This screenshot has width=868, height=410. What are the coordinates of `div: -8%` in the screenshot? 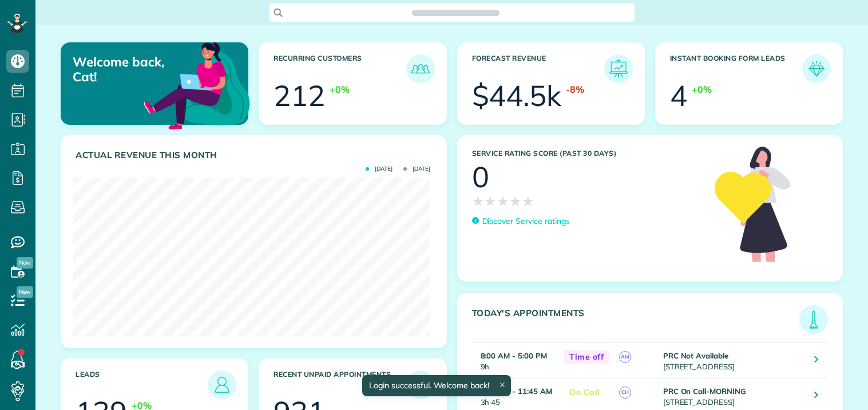 It's located at (575, 89).